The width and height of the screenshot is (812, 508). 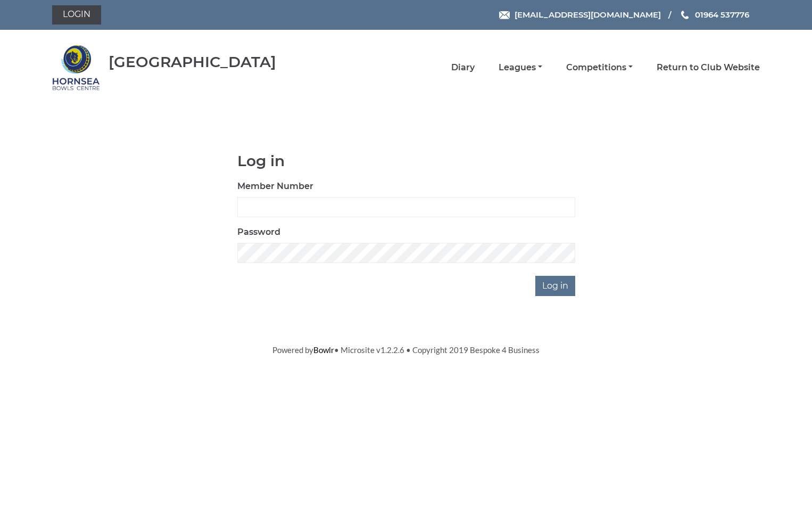 What do you see at coordinates (406, 161) in the screenshot?
I see `h1: Log in` at bounding box center [406, 161].